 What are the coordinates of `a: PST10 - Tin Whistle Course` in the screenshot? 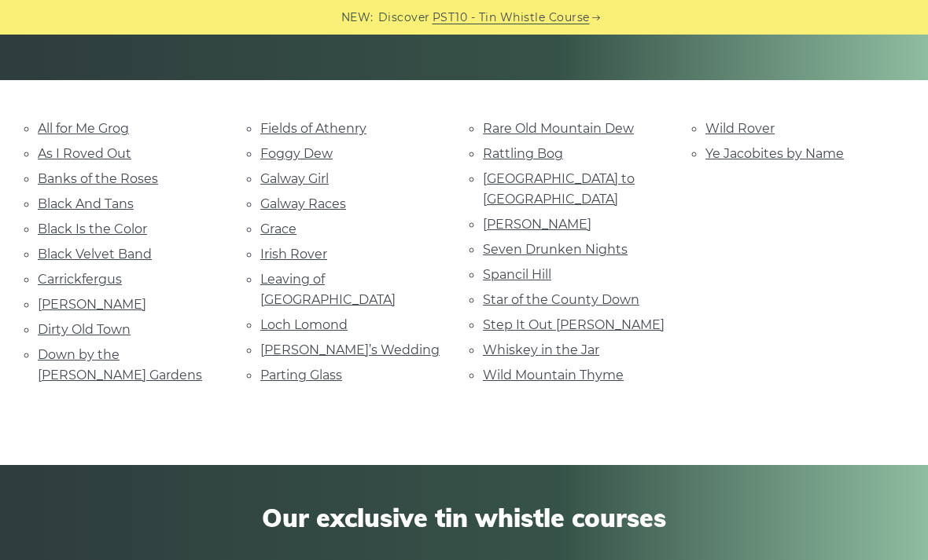 It's located at (511, 17).